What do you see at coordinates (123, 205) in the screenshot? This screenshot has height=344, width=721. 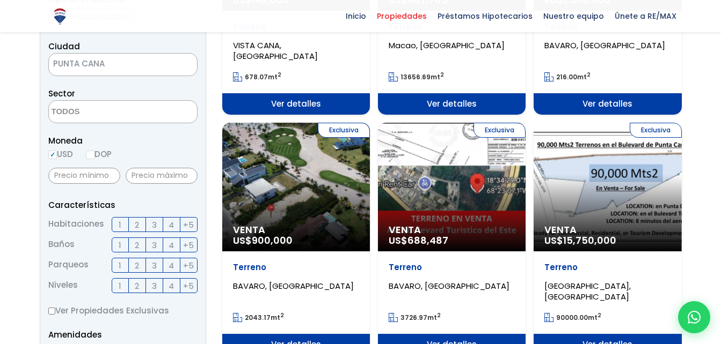 I see `p: Características` at bounding box center [123, 205].